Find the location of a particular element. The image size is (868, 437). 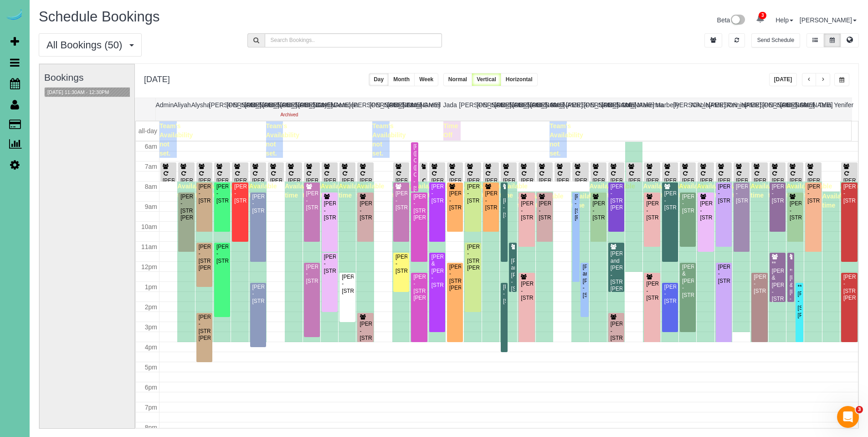

a: 3 is located at coordinates (760, 19).